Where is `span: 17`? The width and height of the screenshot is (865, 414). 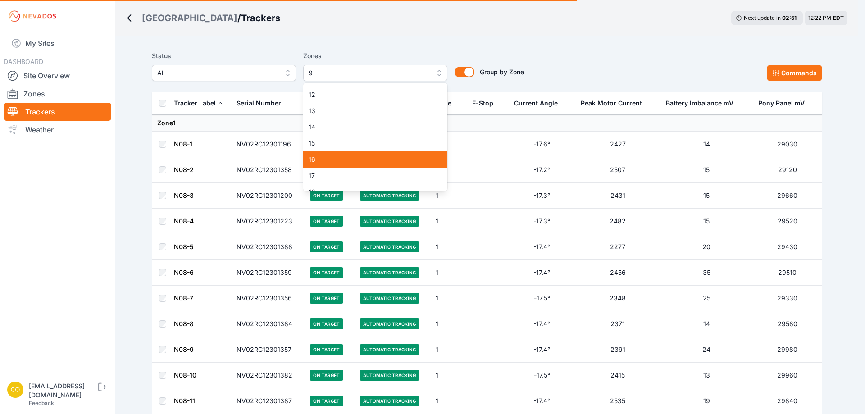
span: 17 is located at coordinates (370, 176).